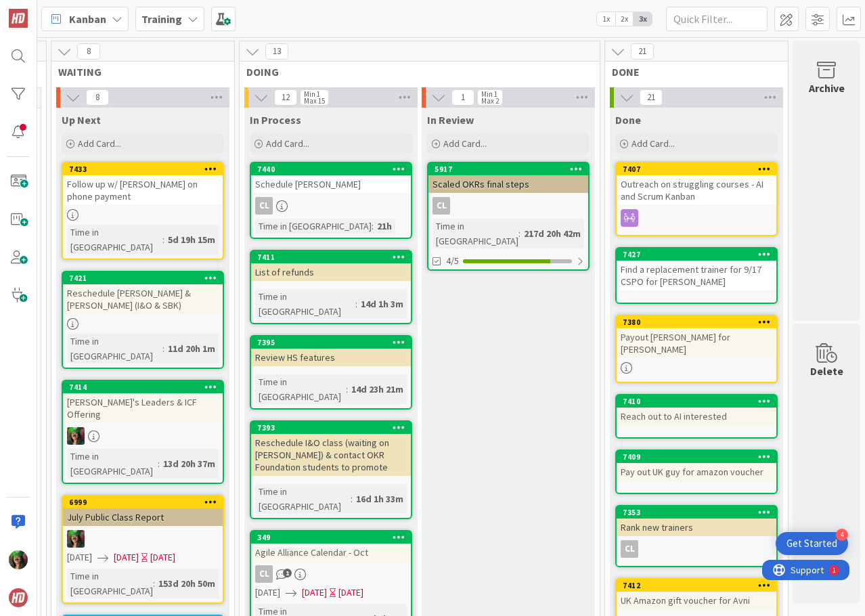 The height and width of the screenshot is (616, 865). What do you see at coordinates (287, 573) in the screenshot?
I see `span: 1` at bounding box center [287, 573].